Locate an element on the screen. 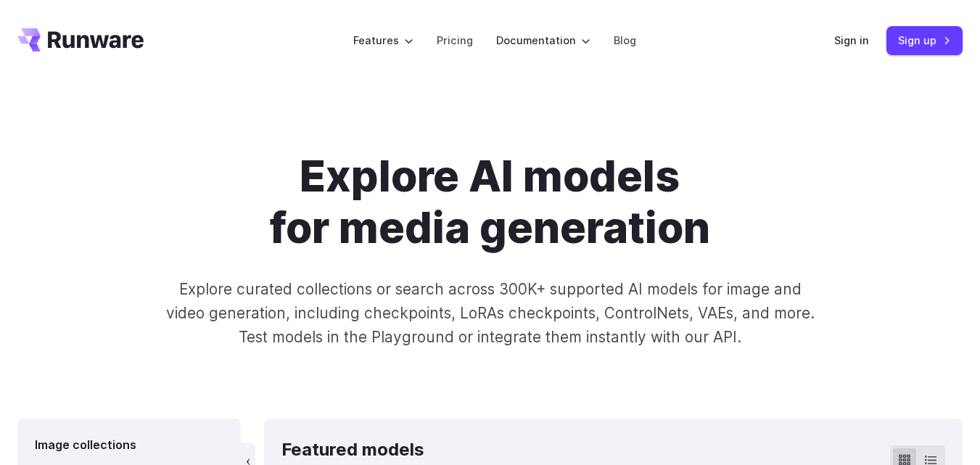  a: Blog is located at coordinates (624, 40).